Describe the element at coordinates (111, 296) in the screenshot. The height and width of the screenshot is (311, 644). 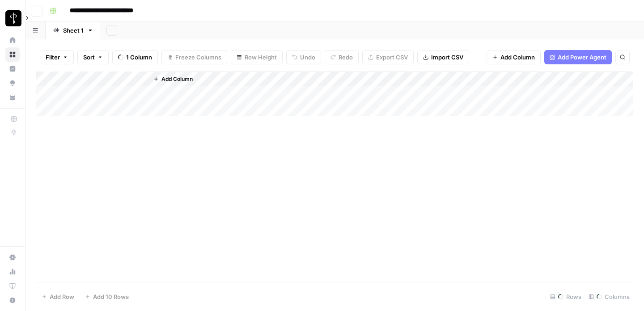
I see `span: Add 10 Rows` at that location.